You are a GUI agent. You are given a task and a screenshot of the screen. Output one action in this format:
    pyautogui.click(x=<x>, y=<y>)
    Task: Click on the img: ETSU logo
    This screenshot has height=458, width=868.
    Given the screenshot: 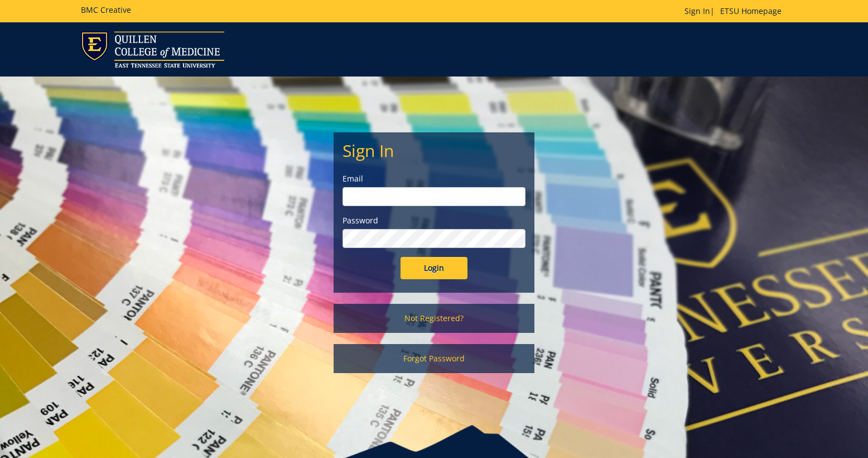 What is the action you would take?
    pyautogui.click(x=152, y=49)
    